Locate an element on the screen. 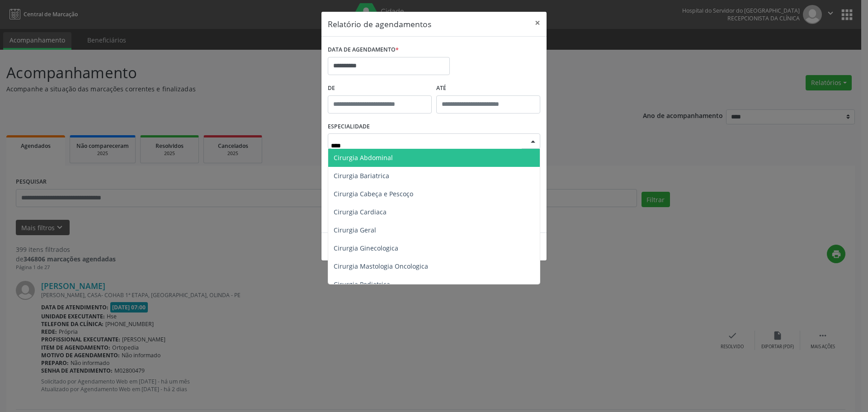 Image resolution: width=868 pixels, height=412 pixels. label: De is located at coordinates (380, 88).